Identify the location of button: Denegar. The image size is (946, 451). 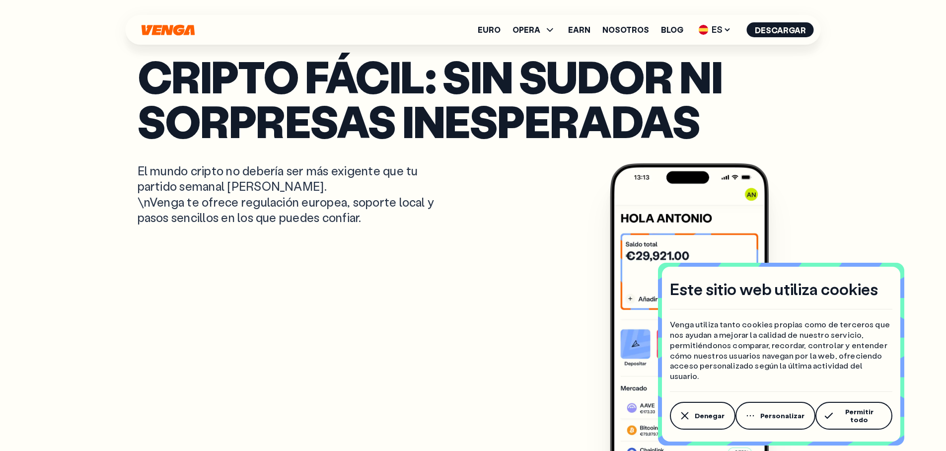
(703, 416).